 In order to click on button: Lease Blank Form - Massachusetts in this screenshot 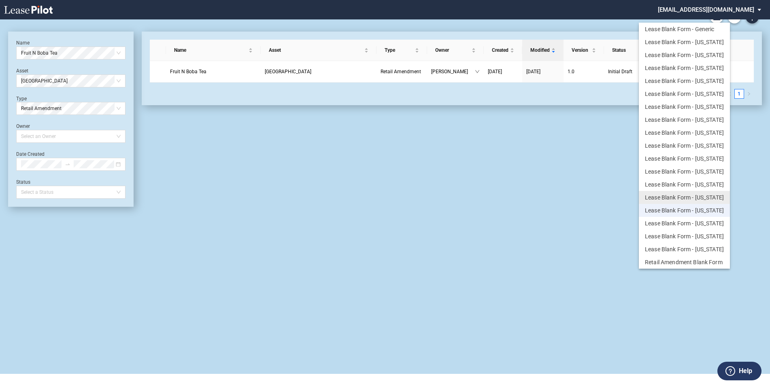, I will do `click(685, 185)`.